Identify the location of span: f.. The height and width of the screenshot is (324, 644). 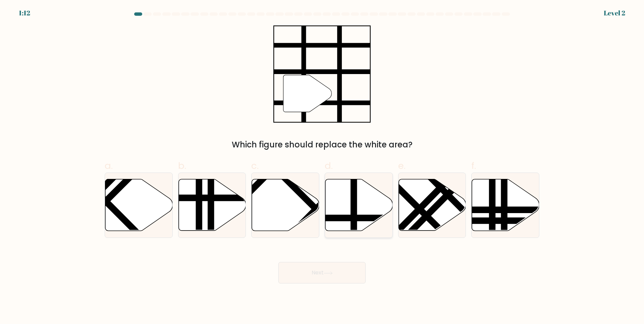
(473, 165).